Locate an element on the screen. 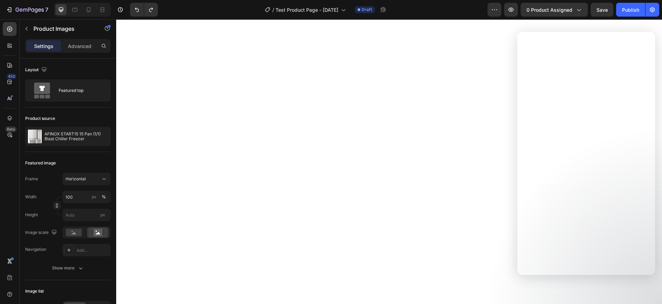 The height and width of the screenshot is (304, 662). div: Featured image is located at coordinates (40, 163).